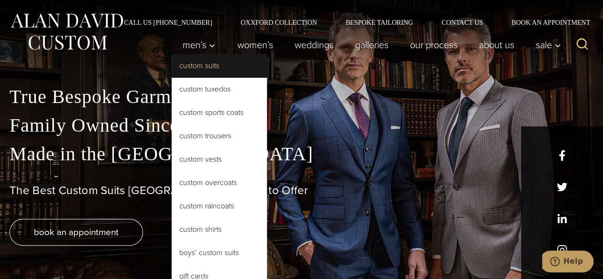 The height and width of the screenshot is (279, 603). Describe the element at coordinates (219, 66) in the screenshot. I see `a: Custom Suits` at that location.